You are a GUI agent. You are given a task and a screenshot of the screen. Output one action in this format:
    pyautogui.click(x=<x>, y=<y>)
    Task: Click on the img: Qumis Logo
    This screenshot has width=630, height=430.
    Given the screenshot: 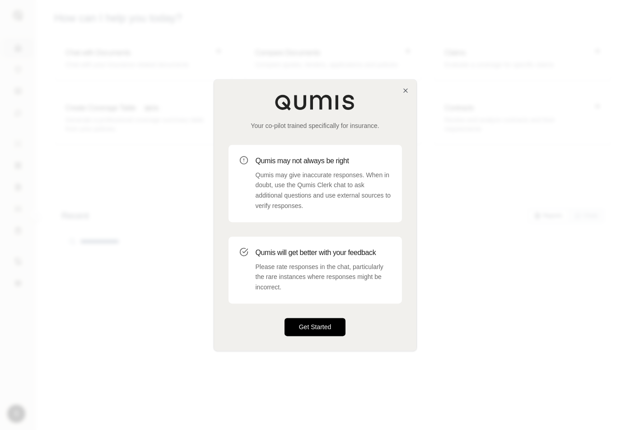 What is the action you would take?
    pyautogui.click(x=315, y=102)
    